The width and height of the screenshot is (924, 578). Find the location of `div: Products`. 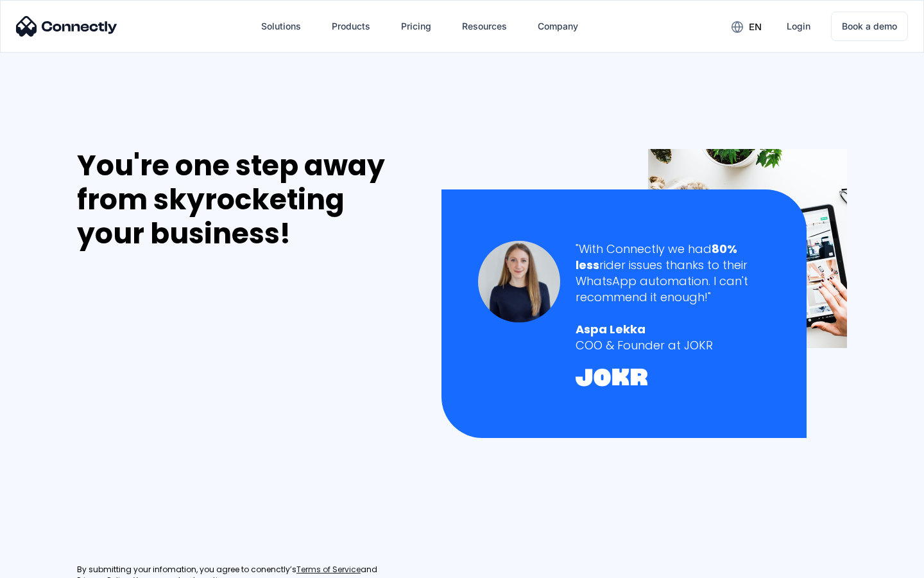

div: Products is located at coordinates (351, 26).